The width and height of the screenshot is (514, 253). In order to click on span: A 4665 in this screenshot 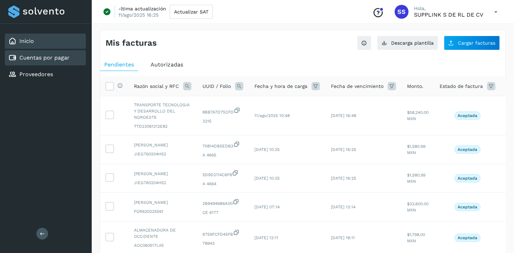, I will do `click(223, 155)`.